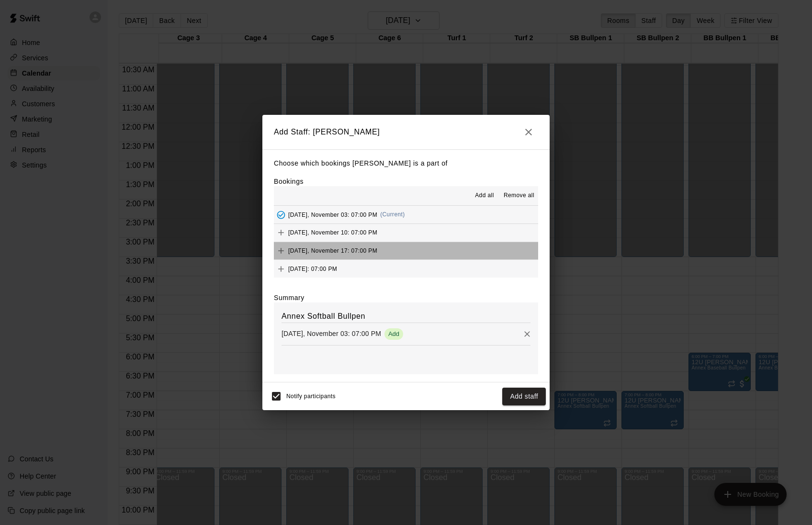  Describe the element at coordinates (289, 298) in the screenshot. I see `label: Summary` at that location.